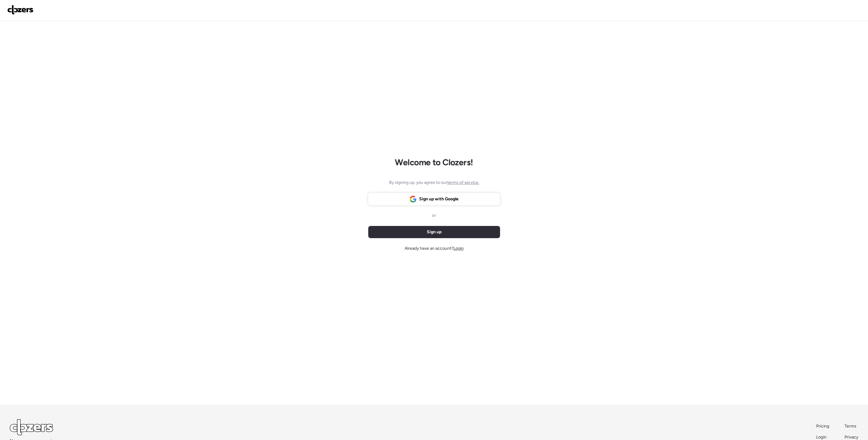  What do you see at coordinates (434, 216) in the screenshot?
I see `span: or` at bounding box center [434, 216].